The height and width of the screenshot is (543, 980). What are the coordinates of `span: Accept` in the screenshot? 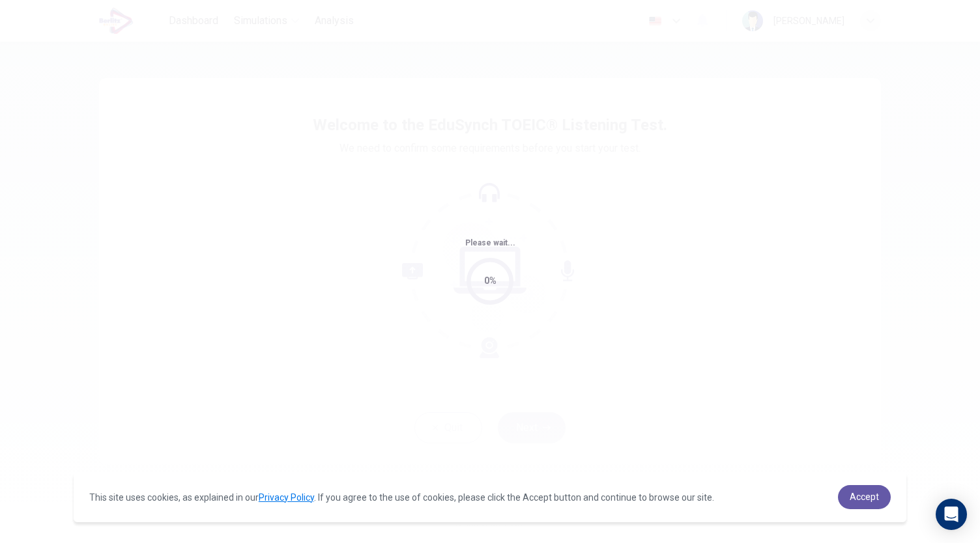 It's located at (864, 497).